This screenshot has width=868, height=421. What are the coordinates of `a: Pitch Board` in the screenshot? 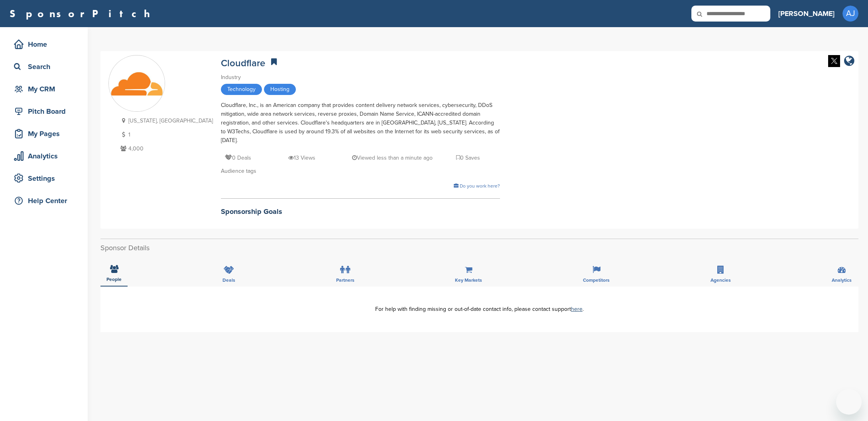 It's located at (44, 111).